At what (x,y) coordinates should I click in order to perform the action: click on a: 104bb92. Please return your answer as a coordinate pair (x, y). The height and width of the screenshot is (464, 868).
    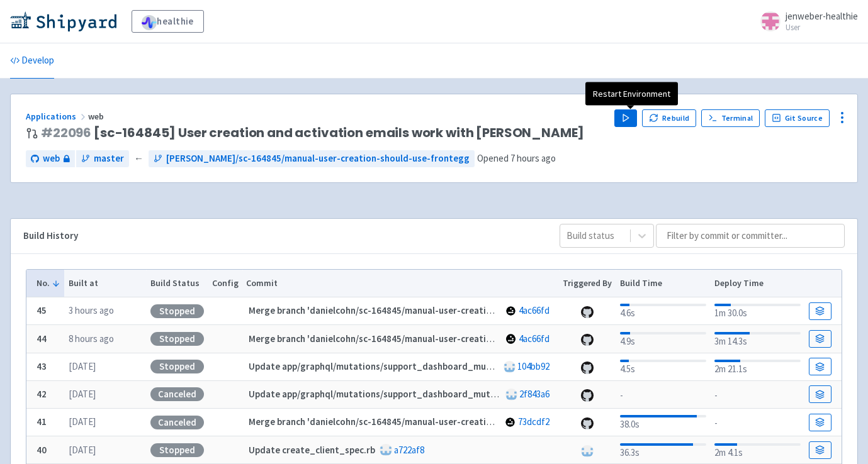
    Looking at the image, I should click on (533, 366).